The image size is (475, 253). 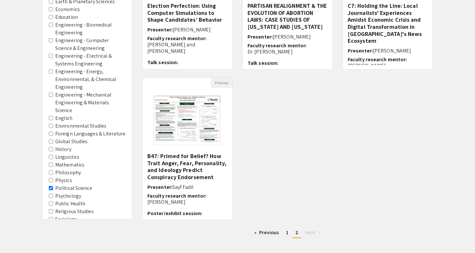 I want to click on h5: B47: Primed for Belief? How Trait Anger, Fear, Personality, and Ideology Predict Conspiracy Endor..., so click(x=188, y=166).